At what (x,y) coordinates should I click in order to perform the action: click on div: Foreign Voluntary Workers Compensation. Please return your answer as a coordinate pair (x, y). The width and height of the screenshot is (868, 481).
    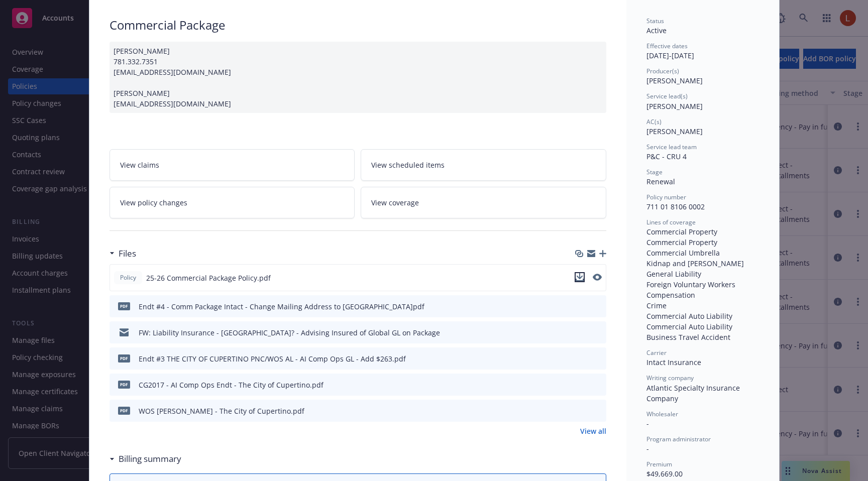
    Looking at the image, I should click on (703, 290).